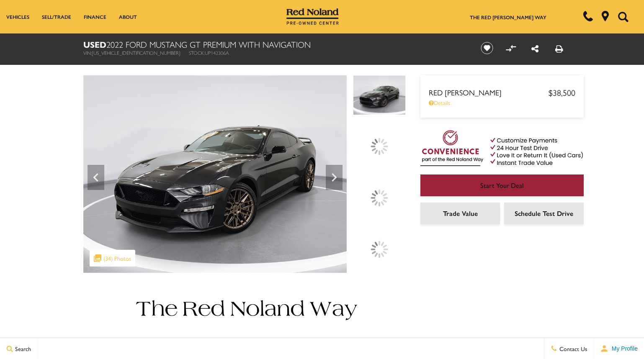  What do you see at coordinates (544, 214) in the screenshot?
I see `a: Schedule Test Drive` at bounding box center [544, 214].